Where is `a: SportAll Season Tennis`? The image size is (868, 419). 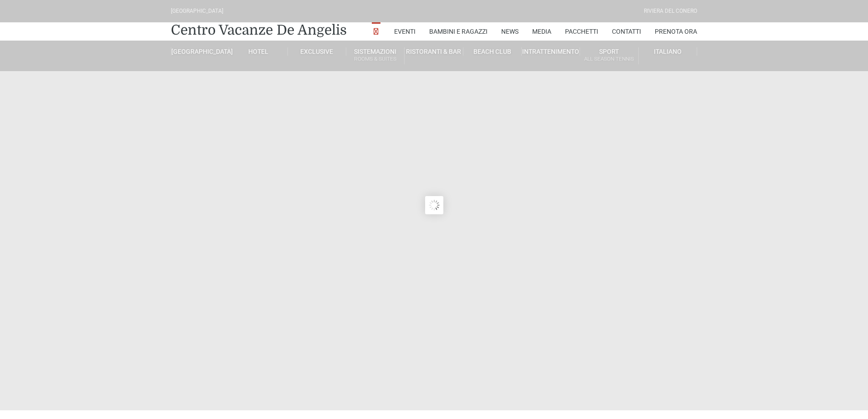 a: SportAll Season Tennis is located at coordinates (609, 56).